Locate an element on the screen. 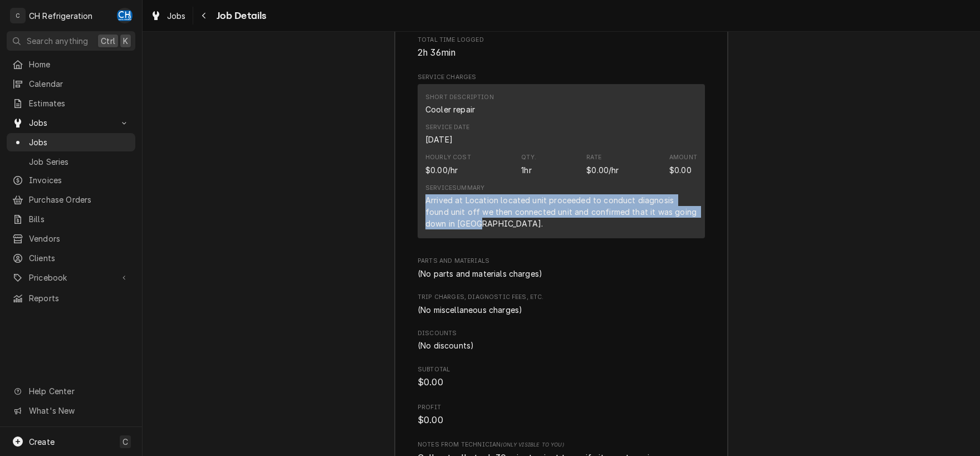  div: Service Charges is located at coordinates (561, 158).